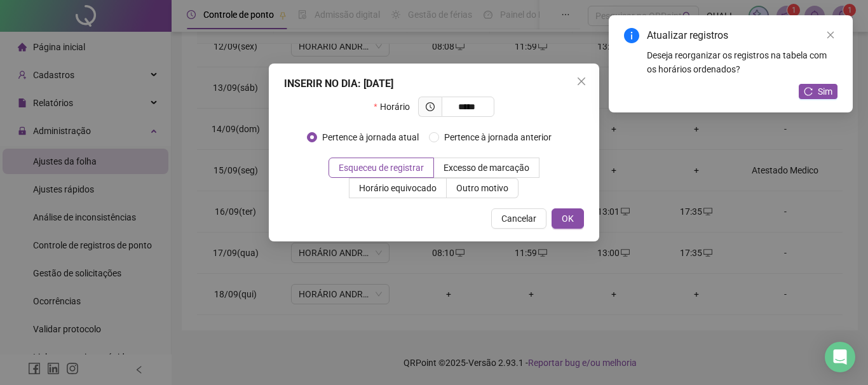 The width and height of the screenshot is (868, 385). I want to click on span: Cancelar, so click(518, 219).